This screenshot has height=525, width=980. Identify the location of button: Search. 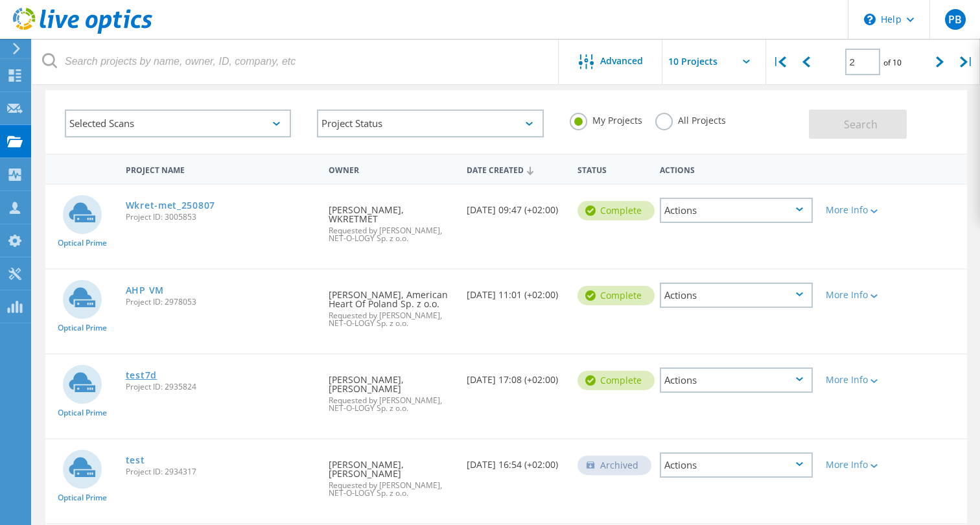
(857, 124).